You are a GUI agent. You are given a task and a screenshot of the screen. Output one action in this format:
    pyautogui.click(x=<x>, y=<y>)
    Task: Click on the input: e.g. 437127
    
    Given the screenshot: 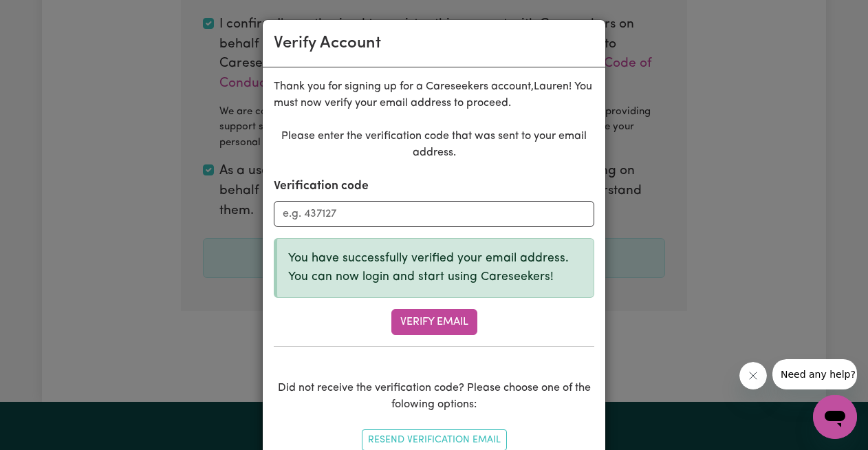 What is the action you would take?
    pyautogui.click(x=434, y=214)
    